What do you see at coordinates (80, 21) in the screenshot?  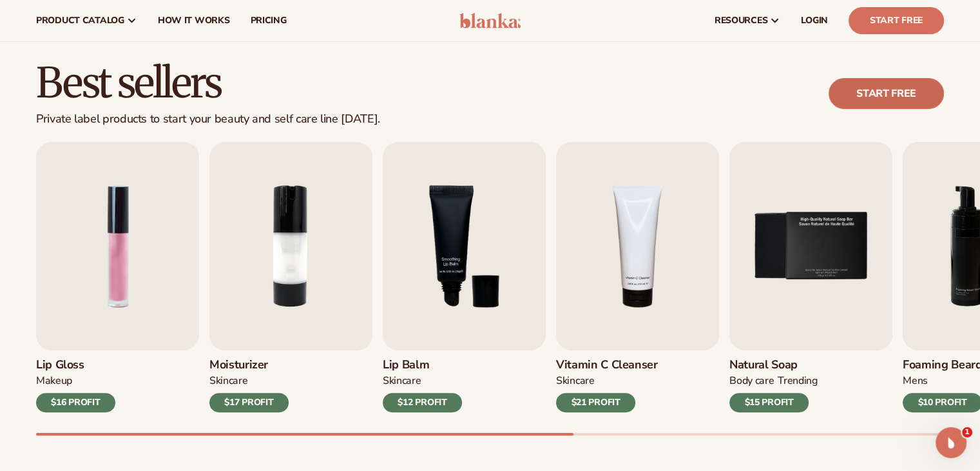 I see `span: product catalog` at bounding box center [80, 21].